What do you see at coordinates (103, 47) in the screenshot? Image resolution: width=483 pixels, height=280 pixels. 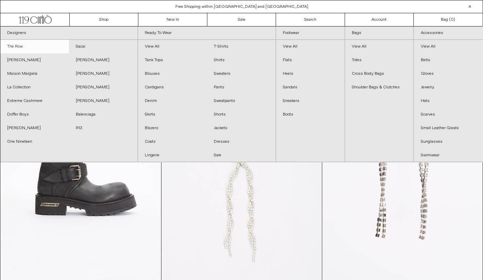 I see `a: Sacai` at bounding box center [103, 47].